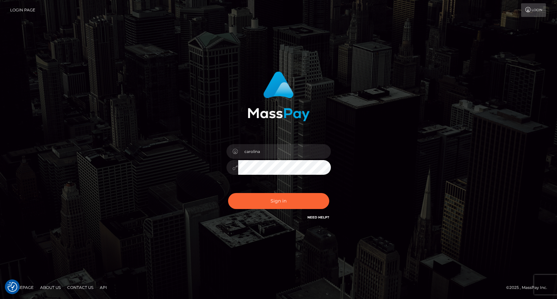 The width and height of the screenshot is (557, 299). I want to click on img: Revisit consent button, so click(12, 287).